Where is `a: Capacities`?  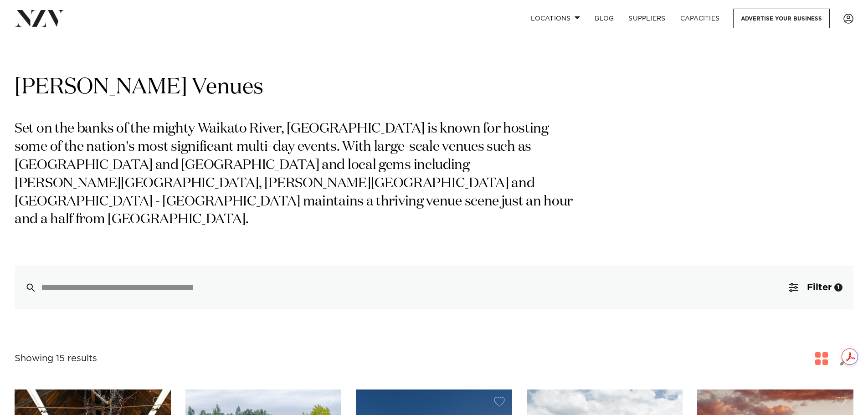
a: Capacities is located at coordinates (700, 19).